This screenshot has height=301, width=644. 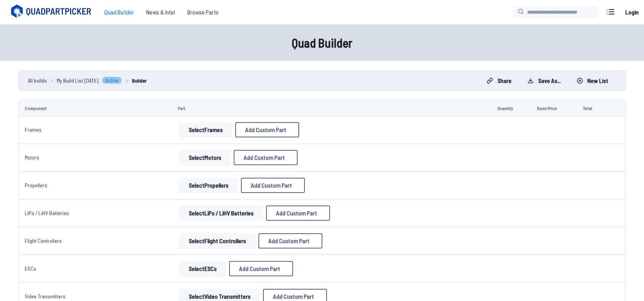 What do you see at coordinates (32, 157) in the screenshot?
I see `a: Motors` at bounding box center [32, 157].